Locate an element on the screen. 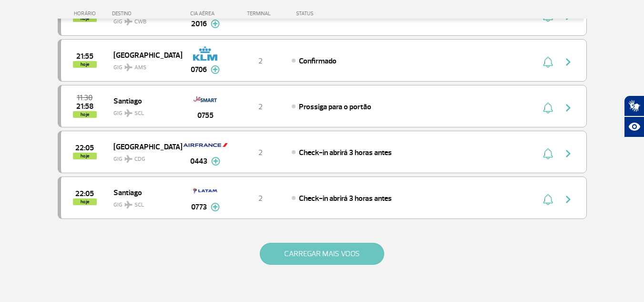 The height and width of the screenshot is (302, 644). button: CARREGAR MAIS VOOS is located at coordinates (321, 253).